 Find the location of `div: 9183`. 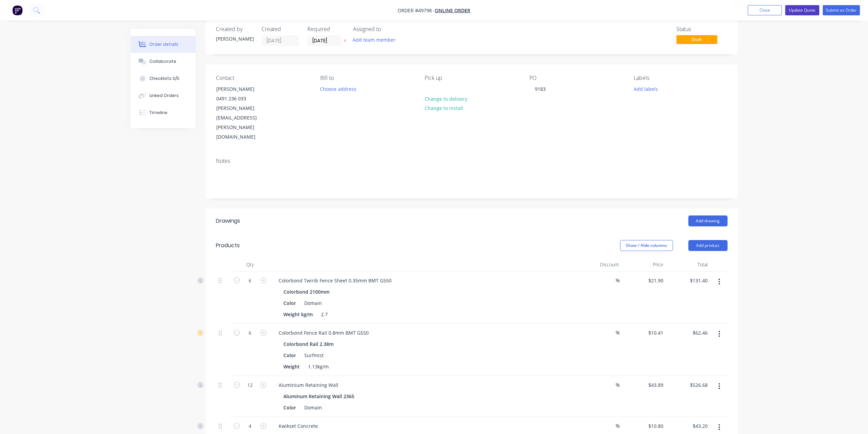

div: 9183 is located at coordinates (540, 89).